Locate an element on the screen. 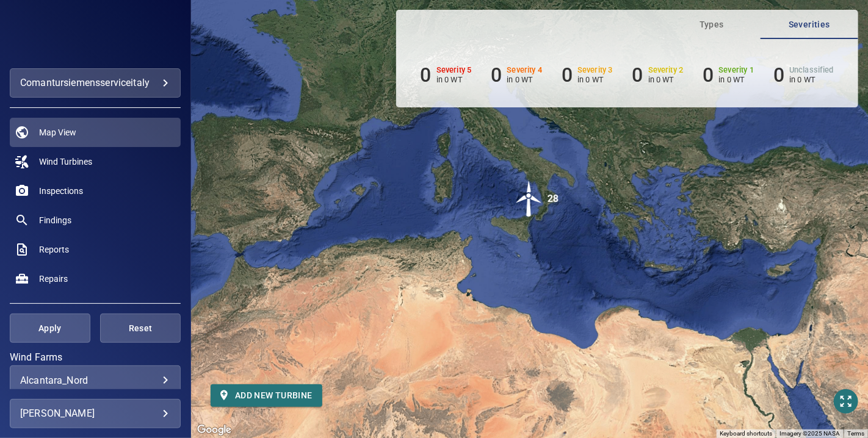  div: Wind Farms is located at coordinates (95, 380).